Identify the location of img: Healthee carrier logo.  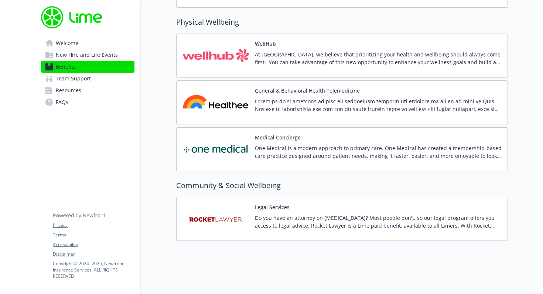
(216, 102).